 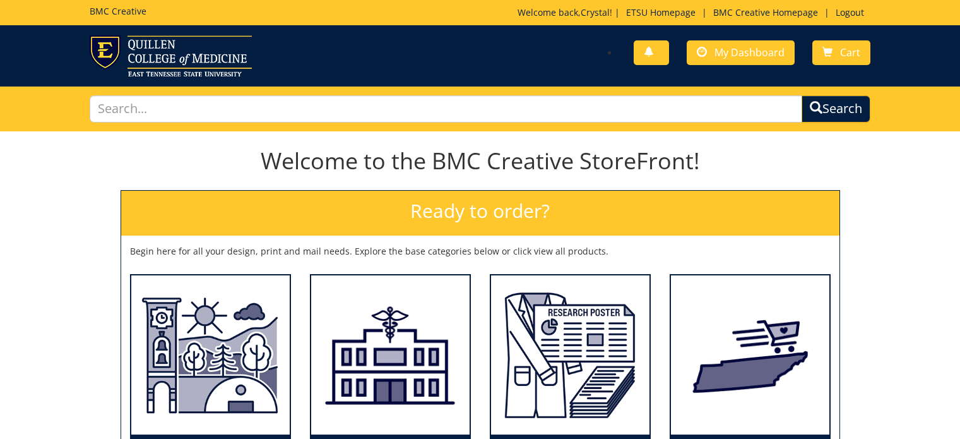 I want to click on img: State/Federal (other than ETSU), so click(x=750, y=355).